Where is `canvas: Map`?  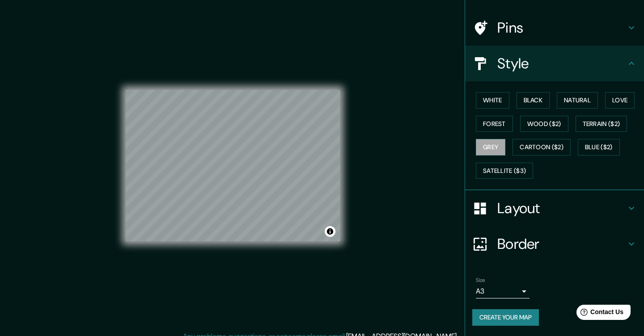 canvas: Map is located at coordinates (232, 165).